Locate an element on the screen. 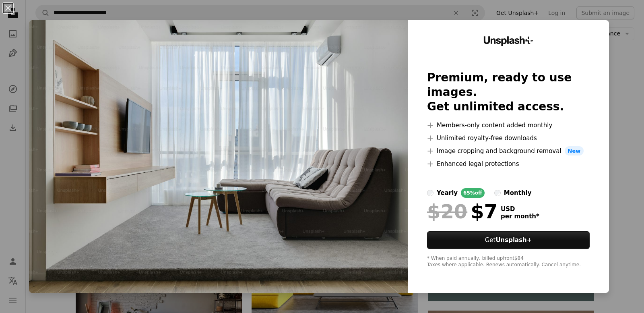 The width and height of the screenshot is (644, 313). span: New is located at coordinates (574, 151).